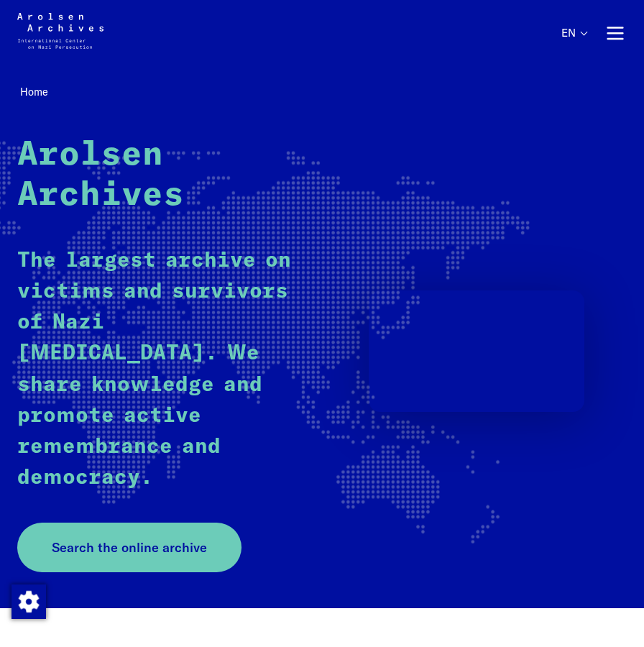  I want to click on div: Change consent, so click(28, 601).